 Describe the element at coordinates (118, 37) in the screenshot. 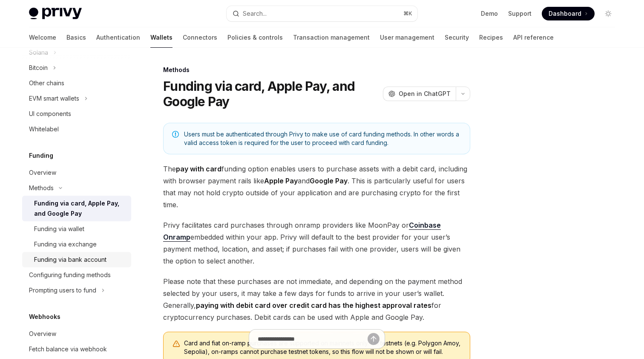

I see `a: Authentication` at that location.